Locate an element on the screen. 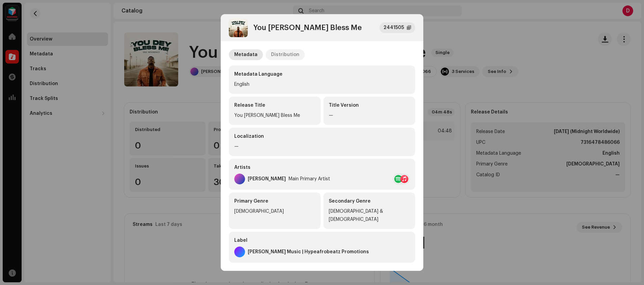 This screenshot has width=644, height=285. div: Artists is located at coordinates (322, 167).